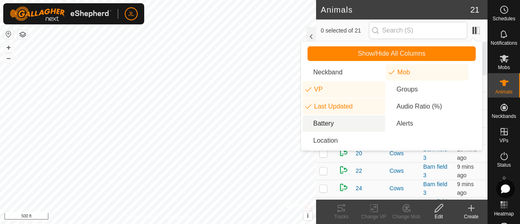 This screenshot has width=520, height=224. I want to click on span: 20, so click(359, 153).